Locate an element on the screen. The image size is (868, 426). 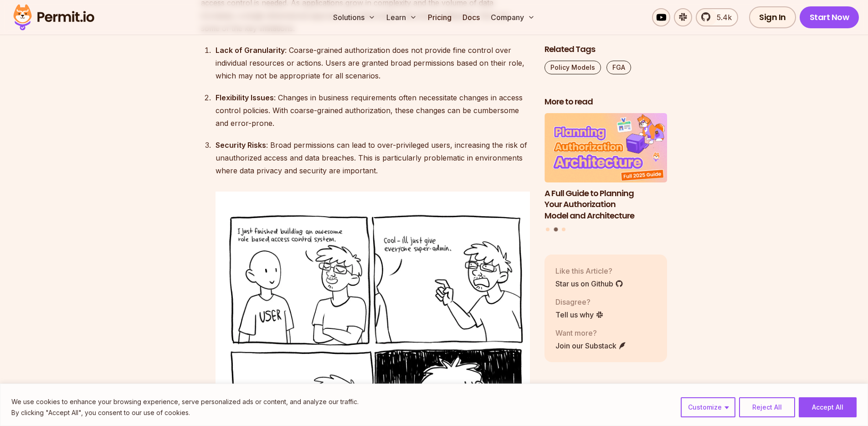
a: Sign In is located at coordinates (773, 18).